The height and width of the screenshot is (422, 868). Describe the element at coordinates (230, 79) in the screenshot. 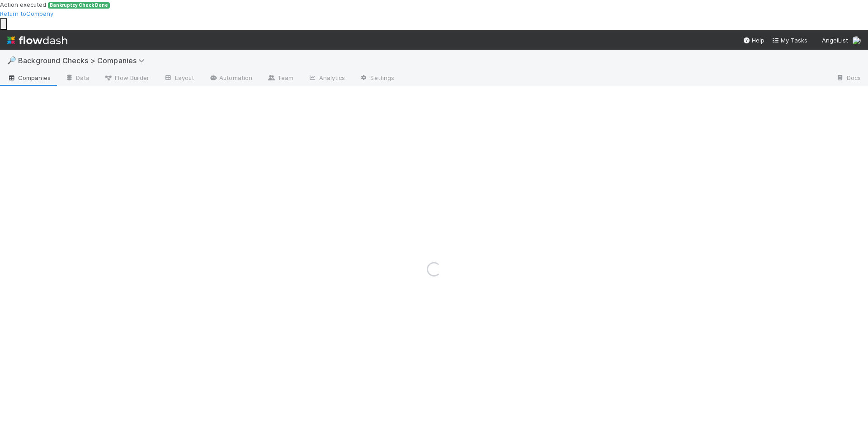

I see `a: Automation` at that location.